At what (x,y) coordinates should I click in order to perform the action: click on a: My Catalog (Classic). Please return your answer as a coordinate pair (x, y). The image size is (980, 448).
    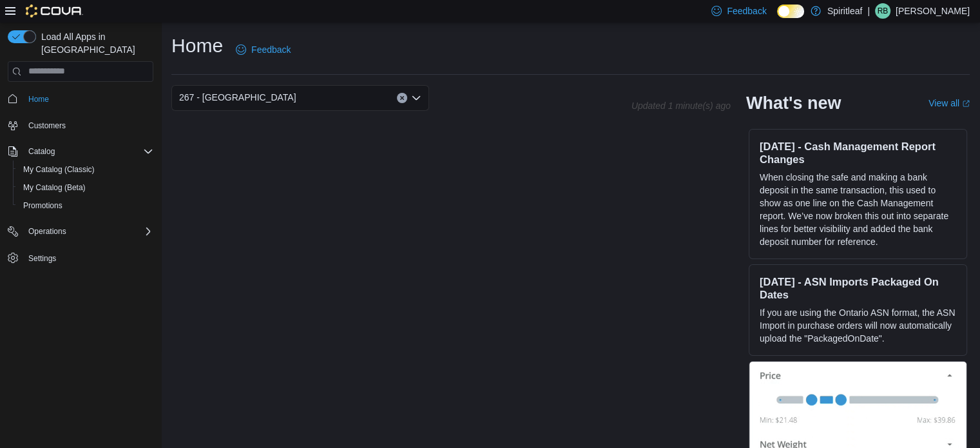
    Looking at the image, I should click on (58, 170).